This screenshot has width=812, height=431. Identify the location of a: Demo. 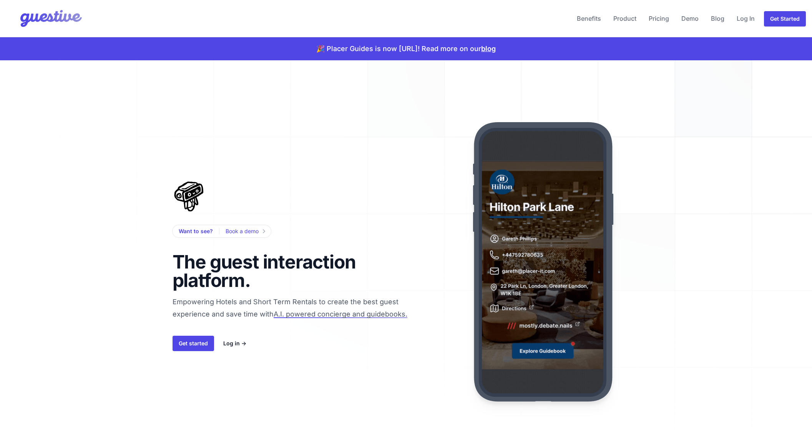
(690, 18).